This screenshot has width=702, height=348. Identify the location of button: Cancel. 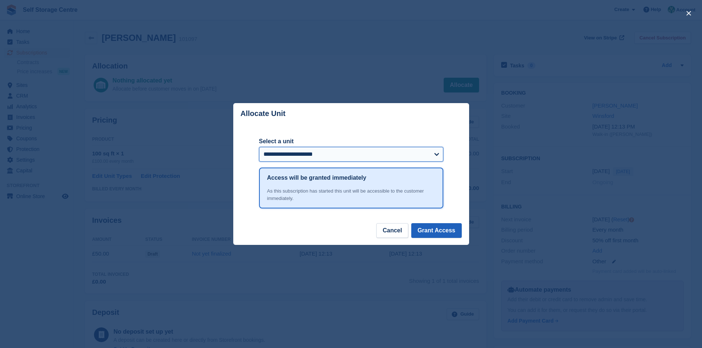
(392, 231).